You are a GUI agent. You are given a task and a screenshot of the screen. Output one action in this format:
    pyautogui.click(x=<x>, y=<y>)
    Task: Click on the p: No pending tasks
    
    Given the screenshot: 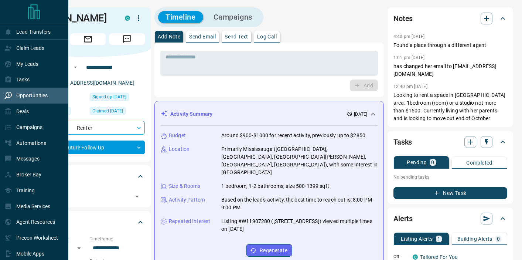 What is the action you would take?
    pyautogui.click(x=451, y=177)
    